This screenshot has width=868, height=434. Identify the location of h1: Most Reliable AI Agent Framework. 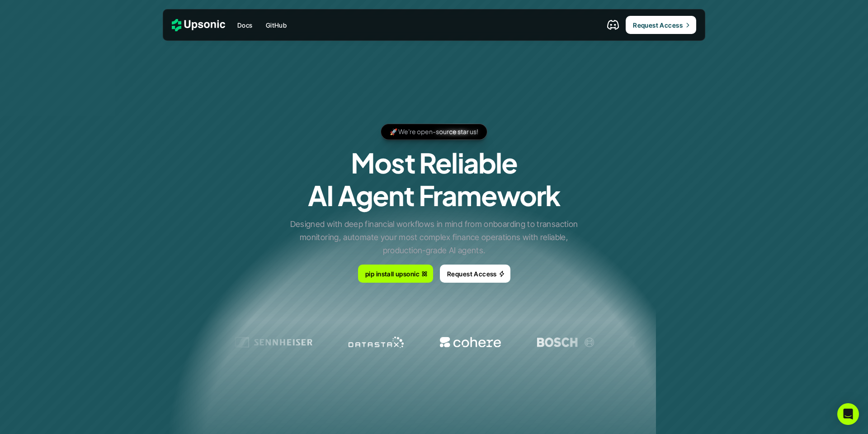
(434, 179).